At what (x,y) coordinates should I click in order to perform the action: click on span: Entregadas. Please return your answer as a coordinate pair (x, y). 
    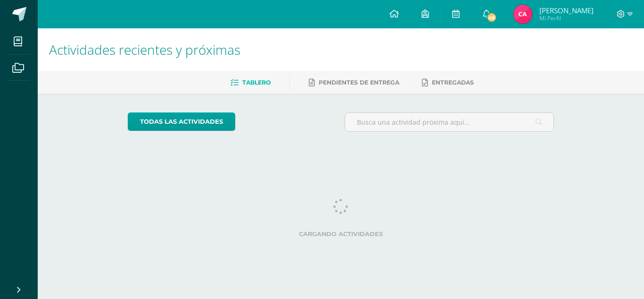
    Looking at the image, I should click on (453, 82).